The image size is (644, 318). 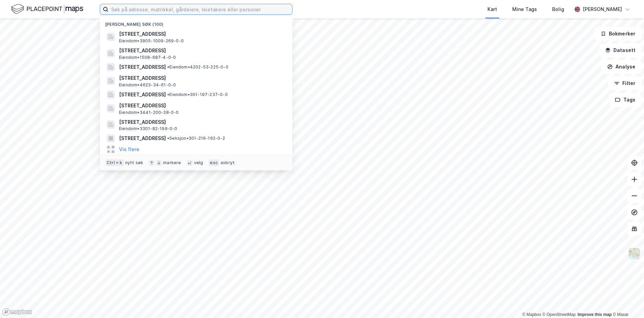 What do you see at coordinates (196, 139) in the screenshot?
I see `span: Seksjon • 301-216-162-0-2` at bounding box center [196, 139].